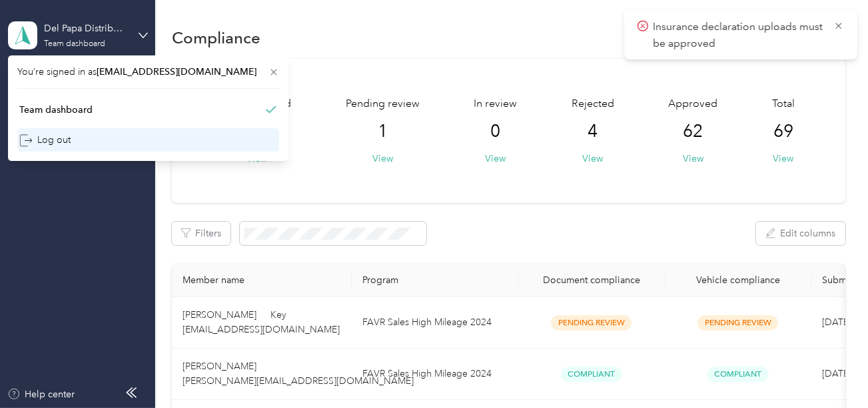  I want to click on div: Document compliance, so click(592, 279).